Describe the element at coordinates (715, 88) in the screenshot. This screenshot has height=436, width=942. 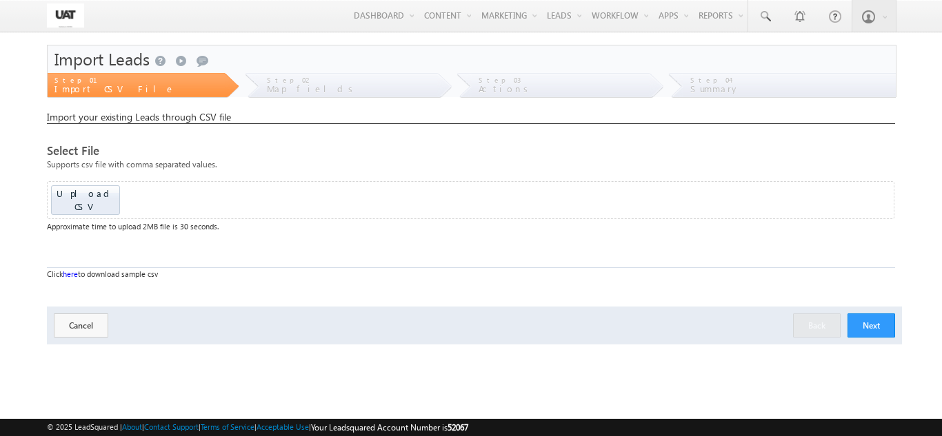
I see `span: Summary` at that location.